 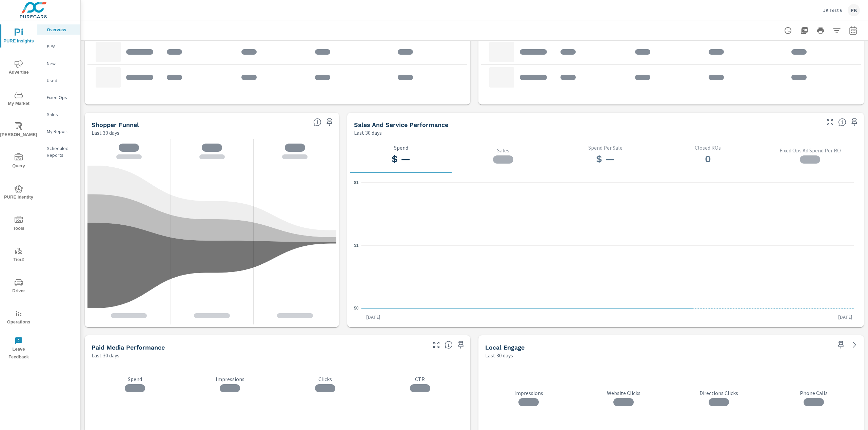 I want to click on span: Advertise, so click(x=19, y=68).